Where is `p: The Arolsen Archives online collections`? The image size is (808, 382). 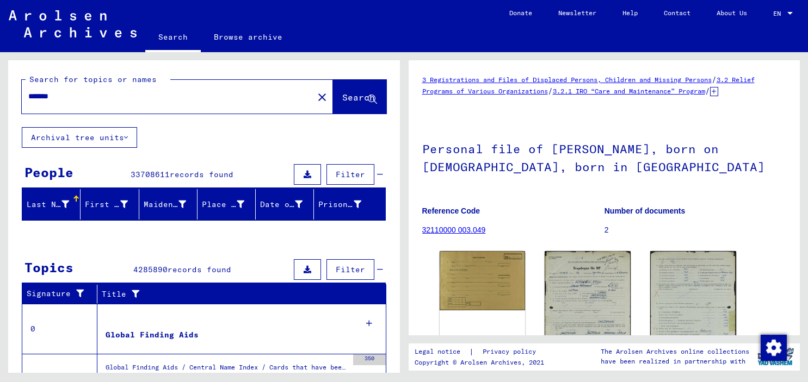
p: The Arolsen Archives online collections is located at coordinates (675, 352).